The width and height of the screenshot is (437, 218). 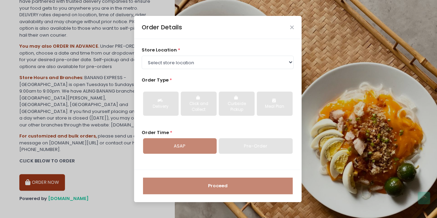 I want to click on span: Order Type, so click(x=155, y=80).